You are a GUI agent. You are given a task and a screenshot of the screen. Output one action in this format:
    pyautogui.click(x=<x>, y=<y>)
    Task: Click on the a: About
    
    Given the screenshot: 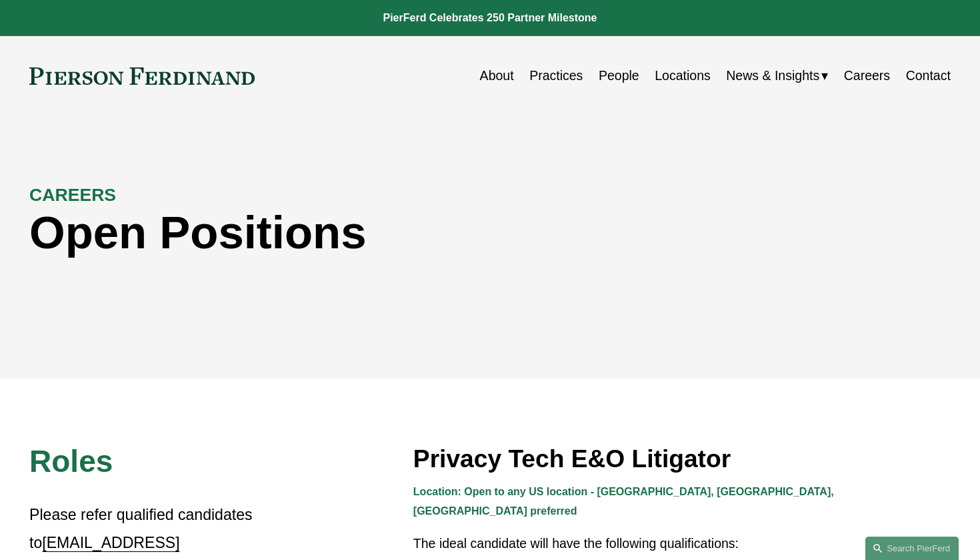 What is the action you would take?
    pyautogui.click(x=497, y=76)
    